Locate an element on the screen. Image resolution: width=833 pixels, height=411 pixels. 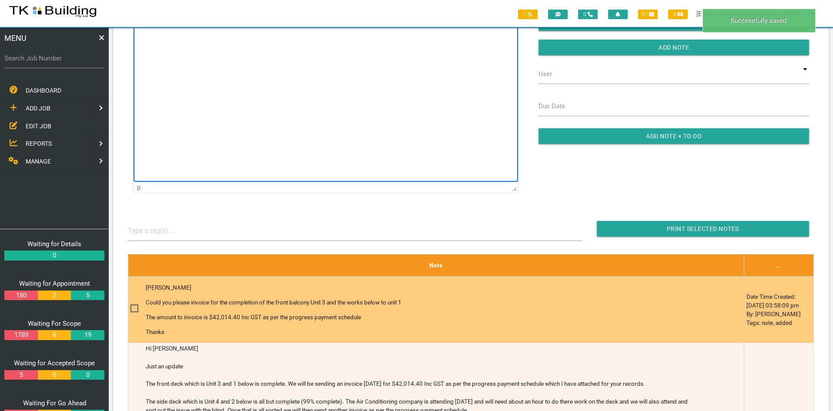
span: 0 is located at coordinates (588, 14).